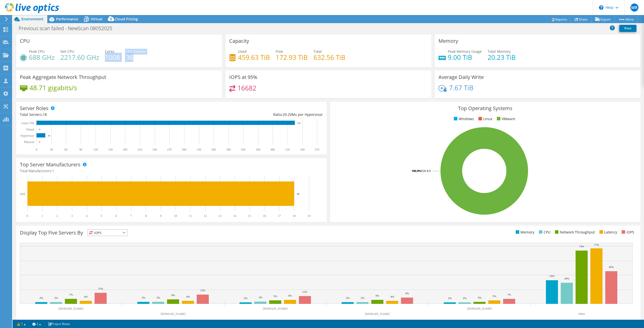  I want to click on text: 29%, so click(567, 279).